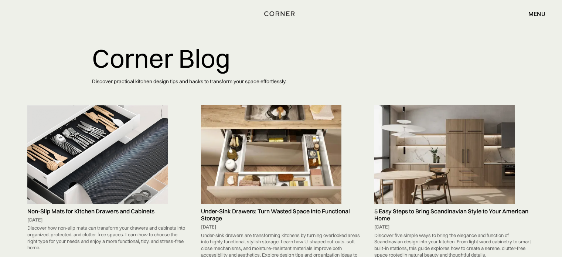  What do you see at coordinates (281, 58) in the screenshot?
I see `h1: Corner Blog` at bounding box center [281, 58].